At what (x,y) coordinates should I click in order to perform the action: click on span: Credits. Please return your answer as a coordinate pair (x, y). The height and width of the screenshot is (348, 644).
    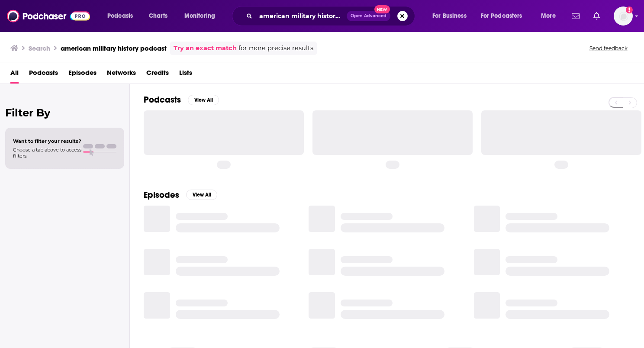
    Looking at the image, I should click on (158, 74).